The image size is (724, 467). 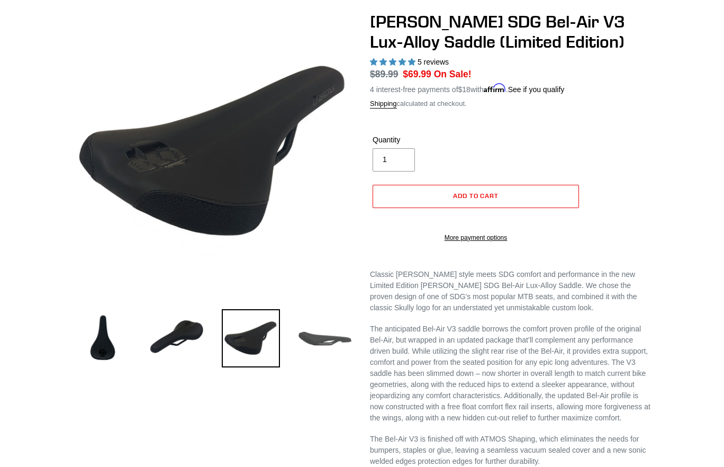 I want to click on span: Add to cart, so click(x=476, y=195).